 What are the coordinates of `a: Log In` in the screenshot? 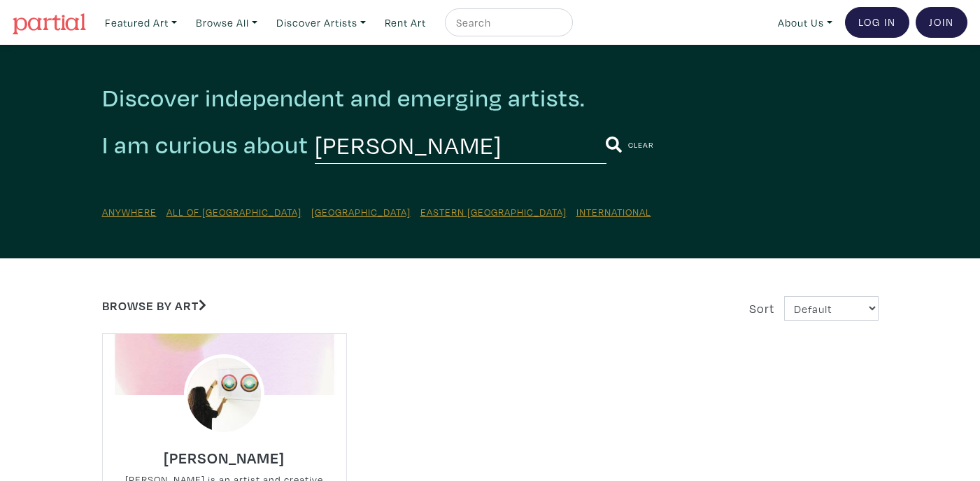 It's located at (877, 22).